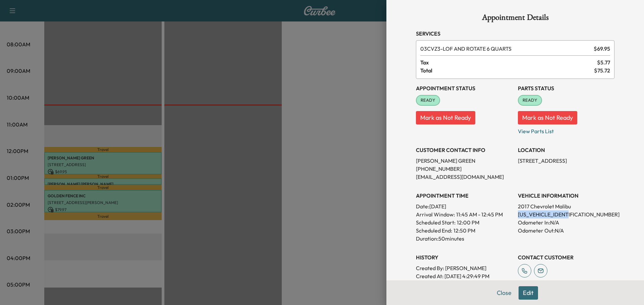  I want to click on p: 12:50 PM, so click(465, 231).